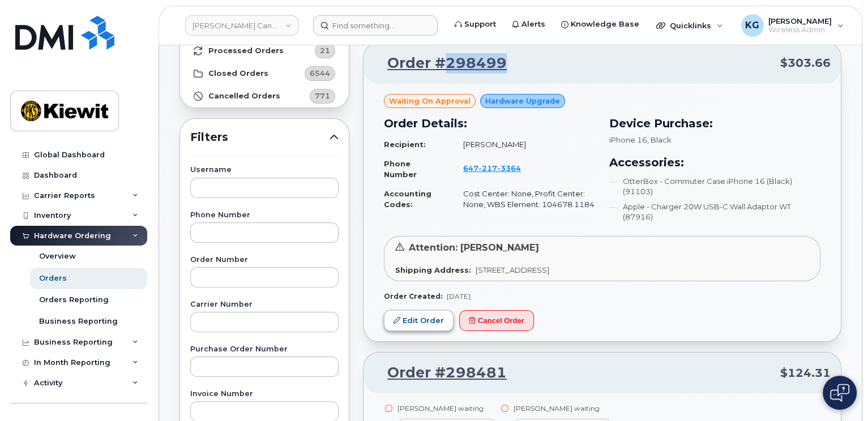 The height and width of the screenshot is (421, 868). I want to click on a: Order #298481, so click(440, 373).